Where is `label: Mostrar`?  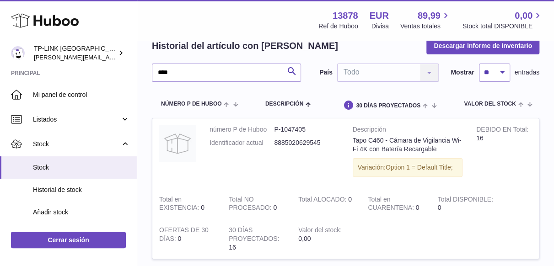 label: Mostrar is located at coordinates (462, 72).